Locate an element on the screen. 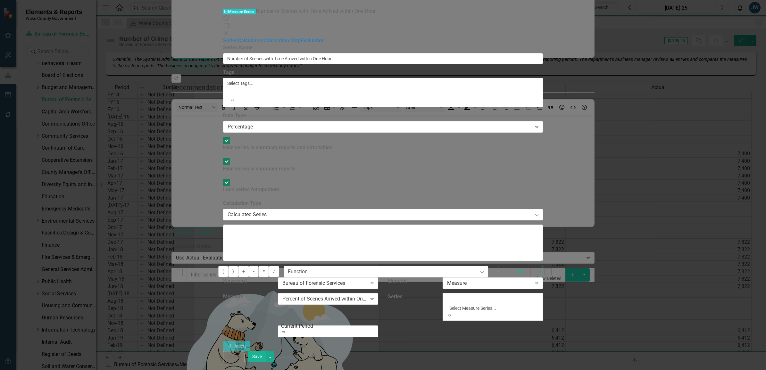  a: Evaluation is located at coordinates (313, 40).